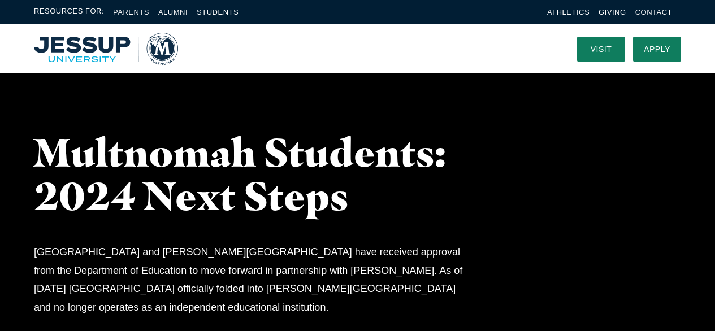  I want to click on img: Multnomah University Logo, so click(106, 49).